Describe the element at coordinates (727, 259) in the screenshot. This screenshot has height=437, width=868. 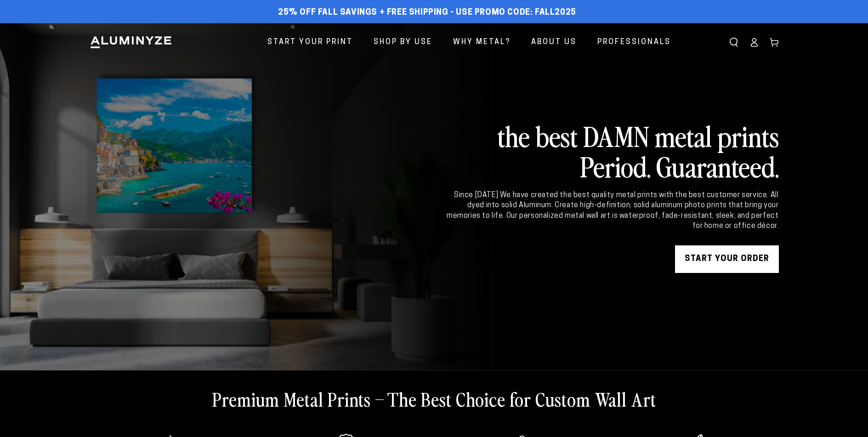
I see `a: START YOUR Order` at that location.